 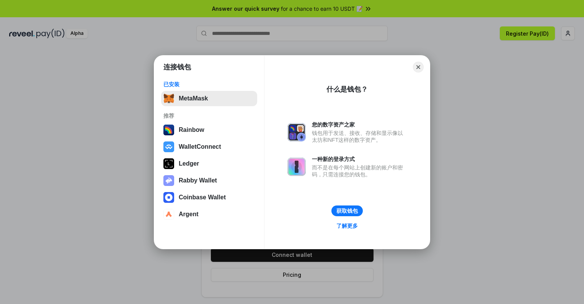 What do you see at coordinates (202, 197) in the screenshot?
I see `div: Coinbase Wallet` at bounding box center [202, 197].